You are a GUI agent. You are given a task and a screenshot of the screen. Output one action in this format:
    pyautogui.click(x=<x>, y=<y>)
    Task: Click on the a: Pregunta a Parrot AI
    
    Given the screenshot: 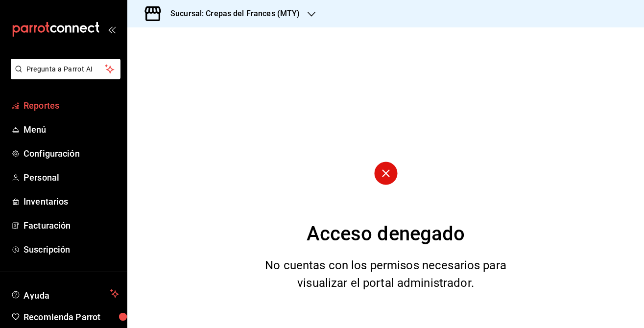 What is the action you would take?
    pyautogui.click(x=64, y=76)
    